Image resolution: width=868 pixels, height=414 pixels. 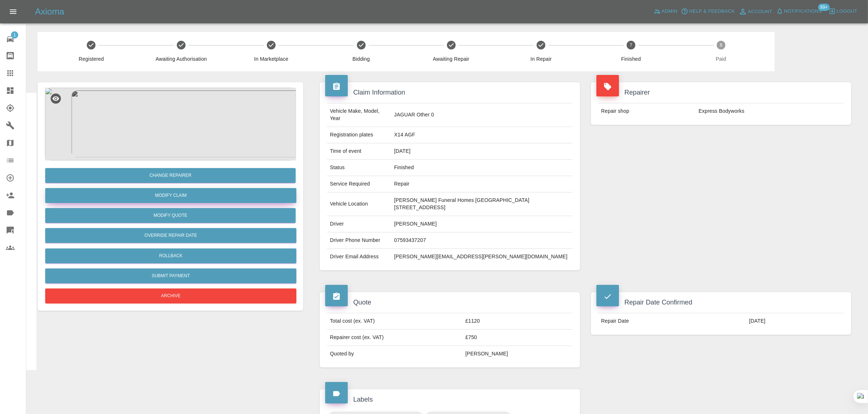 I want to click on td: Vehicle Location, so click(x=360, y=205).